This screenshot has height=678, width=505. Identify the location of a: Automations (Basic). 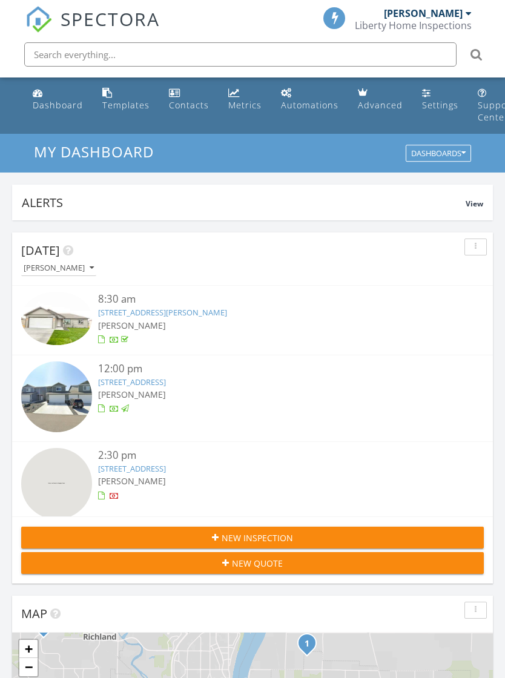
(309, 99).